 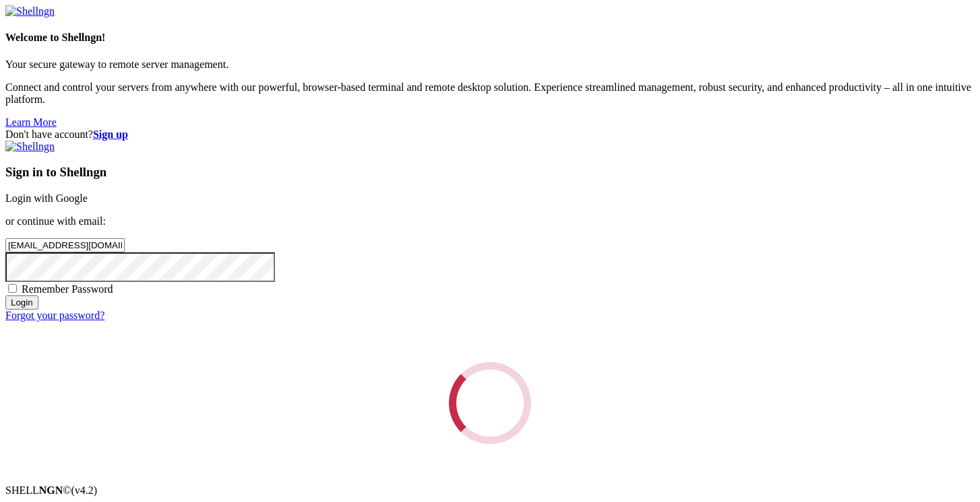 What do you see at coordinates (490, 93) in the screenshot?
I see `p: Connect and control your servers from anywhere with our powerful, browser-based terminal and remo...` at bounding box center [490, 93].